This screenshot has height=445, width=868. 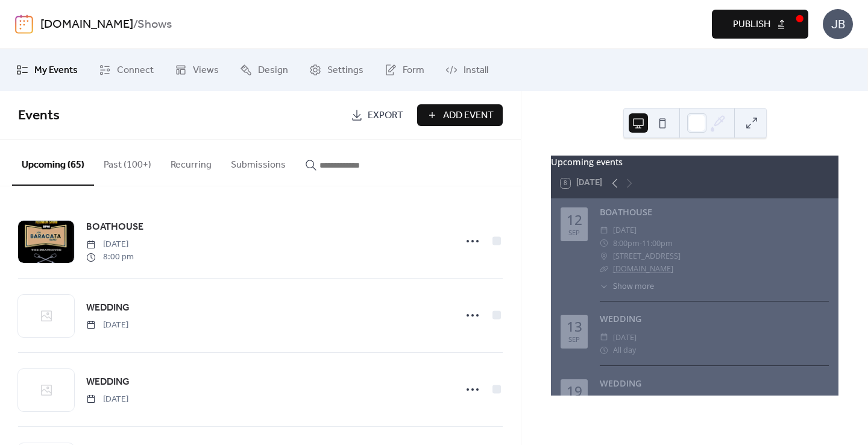 What do you see at coordinates (575, 220) in the screenshot?
I see `div: 12` at bounding box center [575, 220].